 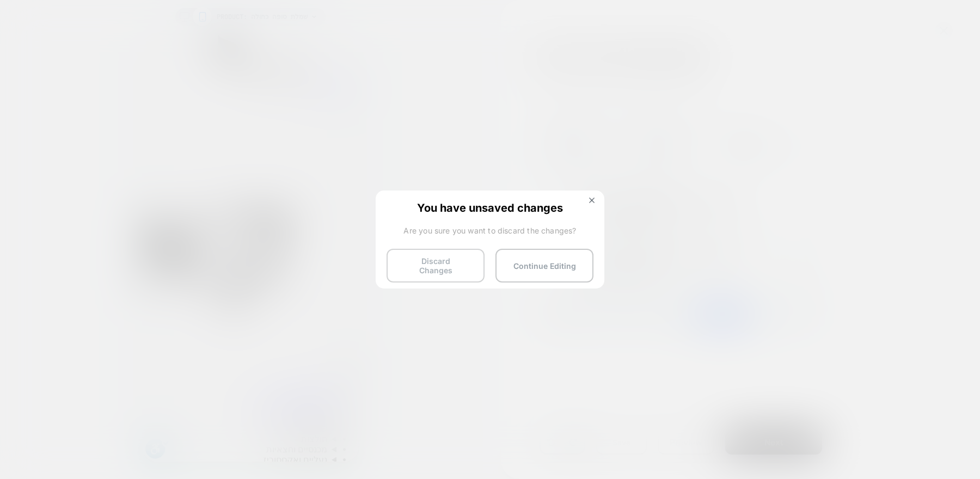 What do you see at coordinates (147, 373) in the screenshot?
I see `a: קיץ 2025 - עד 50% הנחה` at bounding box center [147, 373].